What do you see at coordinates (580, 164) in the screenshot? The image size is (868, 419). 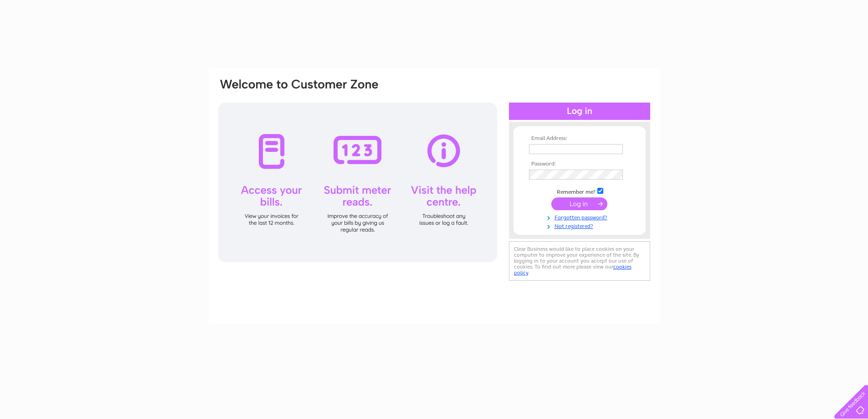 I see `th: Password:` at bounding box center [580, 164].